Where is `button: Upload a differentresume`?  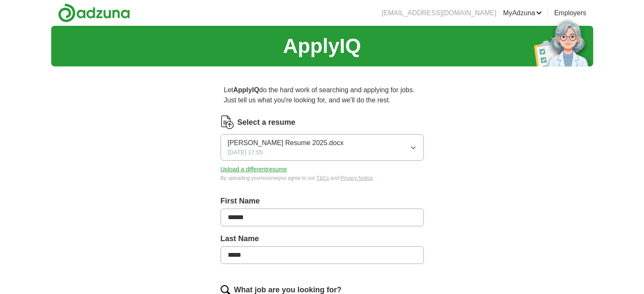 button: Upload a differentresume is located at coordinates (254, 170).